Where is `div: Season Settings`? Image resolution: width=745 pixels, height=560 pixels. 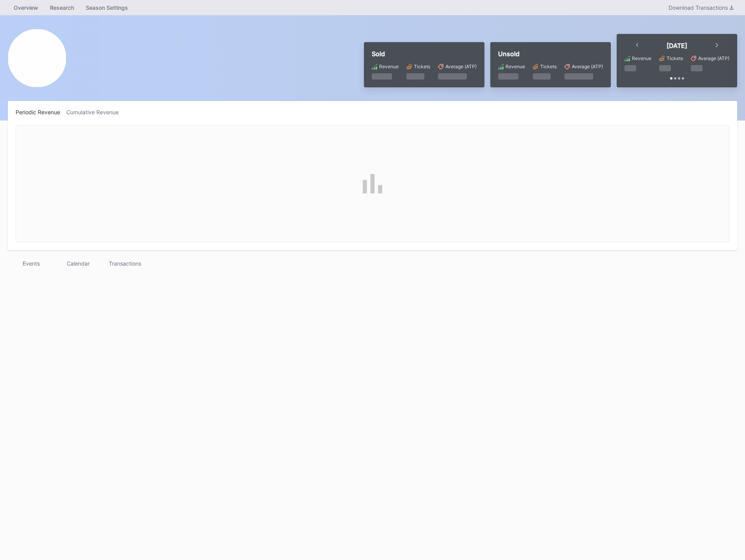
div: Season Settings is located at coordinates (107, 7).